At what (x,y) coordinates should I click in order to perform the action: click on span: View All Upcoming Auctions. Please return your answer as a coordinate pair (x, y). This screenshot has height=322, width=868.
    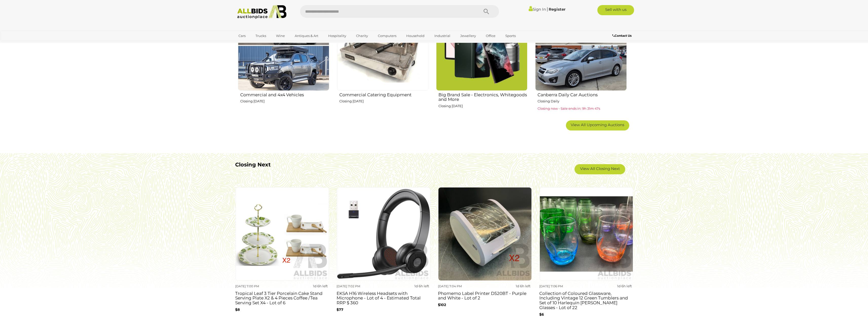
    Looking at the image, I should click on (597, 125).